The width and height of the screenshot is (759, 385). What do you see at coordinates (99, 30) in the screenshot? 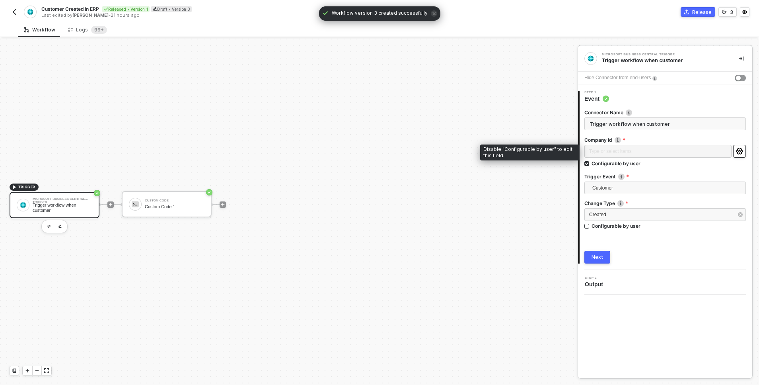
I see `sup: 2324` at bounding box center [99, 30].